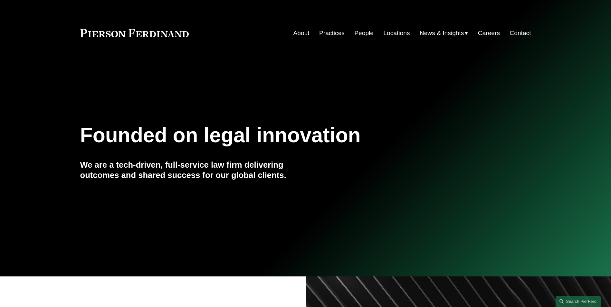 The width and height of the screenshot is (611, 307). Describe the element at coordinates (489, 33) in the screenshot. I see `a: Careers` at that location.